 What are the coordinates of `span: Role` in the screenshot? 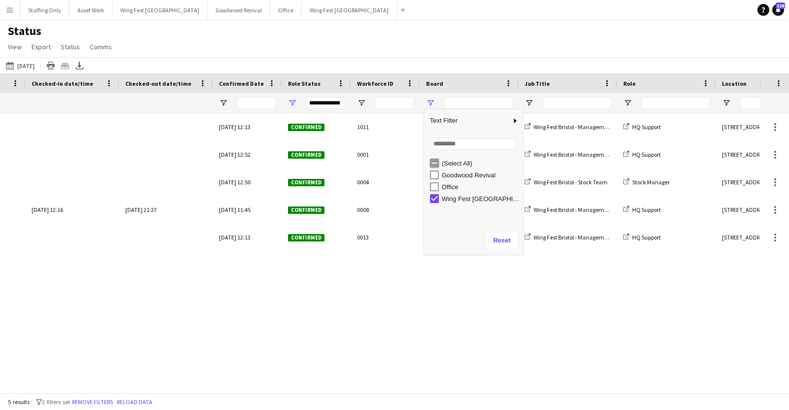 It's located at (629, 83).